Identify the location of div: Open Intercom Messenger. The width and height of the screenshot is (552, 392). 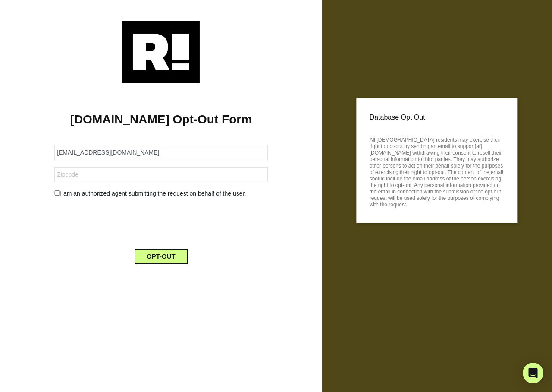
(533, 373).